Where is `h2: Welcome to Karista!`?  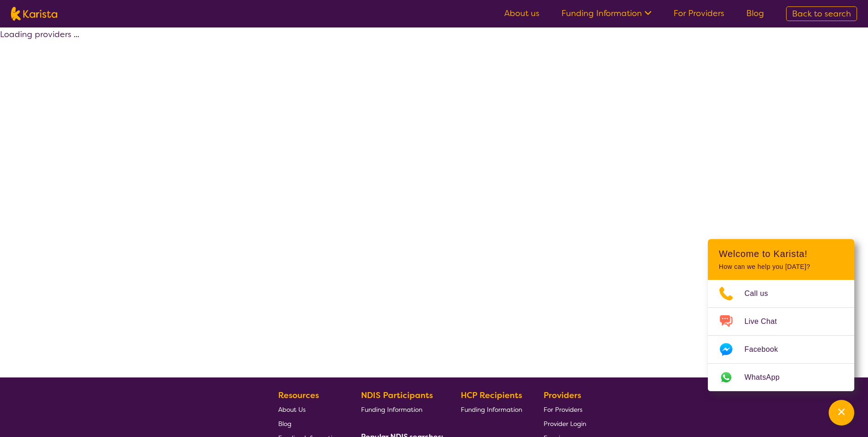 h2: Welcome to Karista! is located at coordinates (781, 254).